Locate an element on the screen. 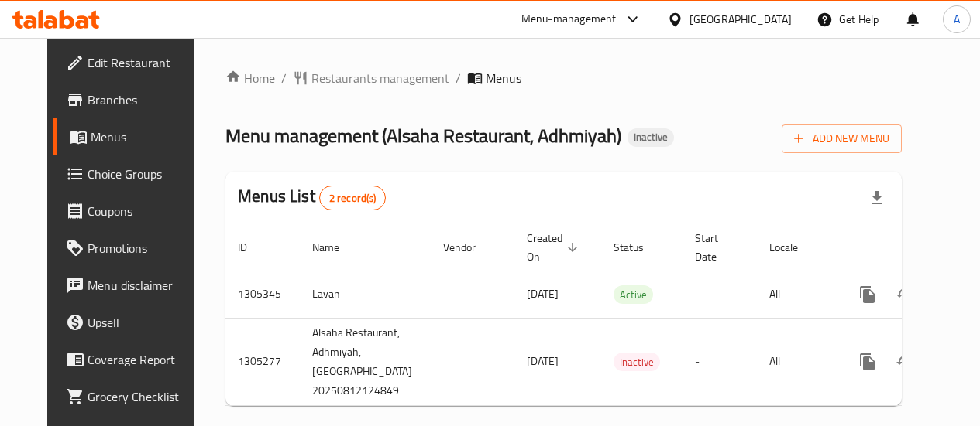  span: 2 record(s) is located at coordinates (352, 198).